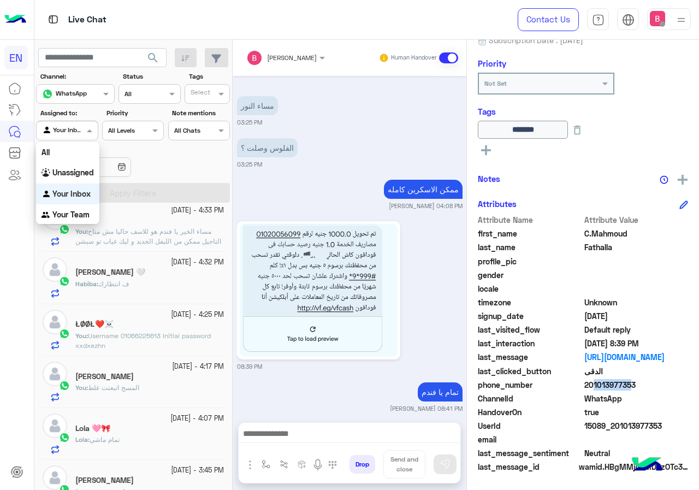  What do you see at coordinates (527, 467) in the screenshot?
I see `span: last_message_id` at bounding box center [527, 467].